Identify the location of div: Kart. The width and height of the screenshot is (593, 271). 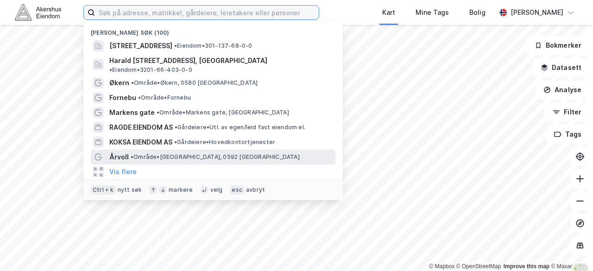
(388, 13).